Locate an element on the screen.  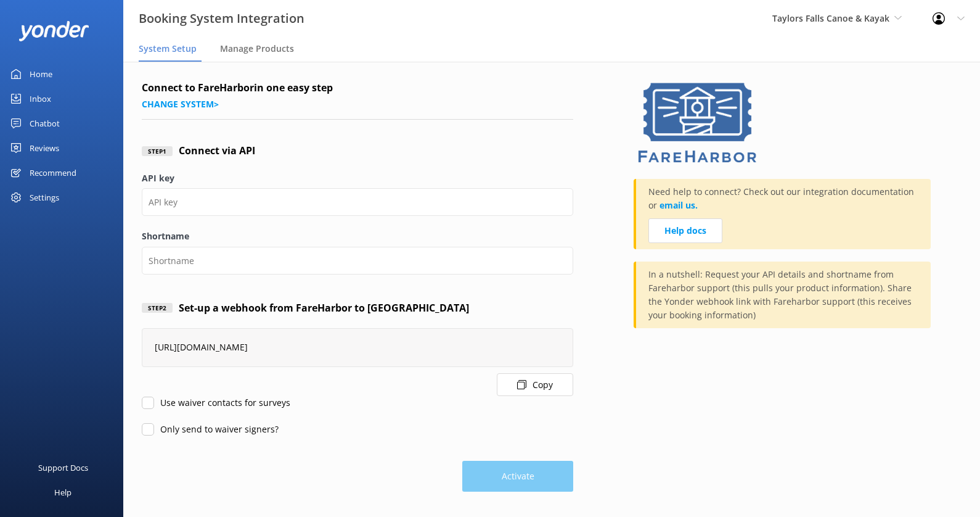
label: Shortname is located at coordinates (357, 236).